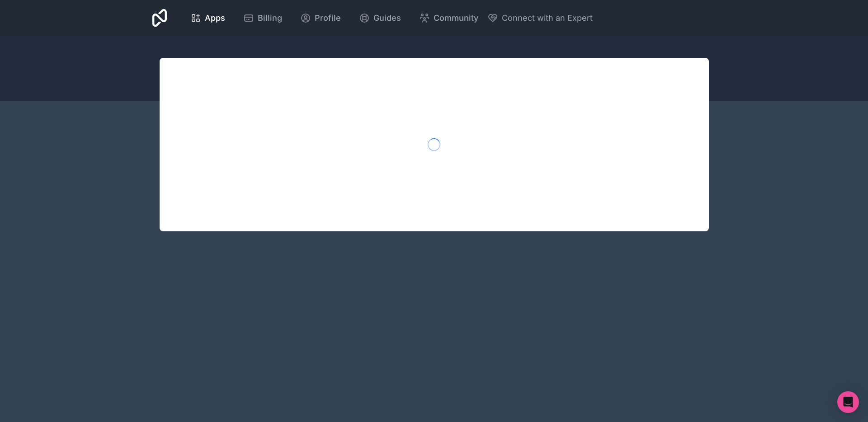 The height and width of the screenshot is (422, 868). I want to click on span: Apps, so click(215, 18).